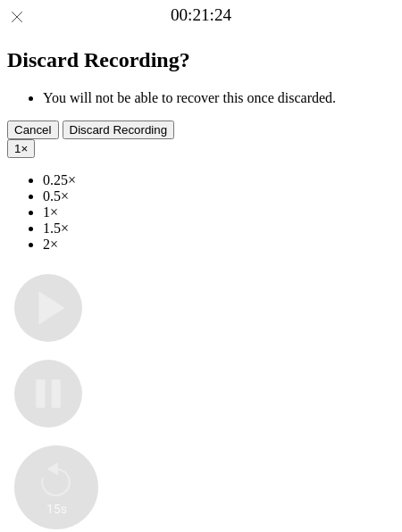  What do you see at coordinates (119, 129) in the screenshot?
I see `button: Discard Recording` at bounding box center [119, 129].